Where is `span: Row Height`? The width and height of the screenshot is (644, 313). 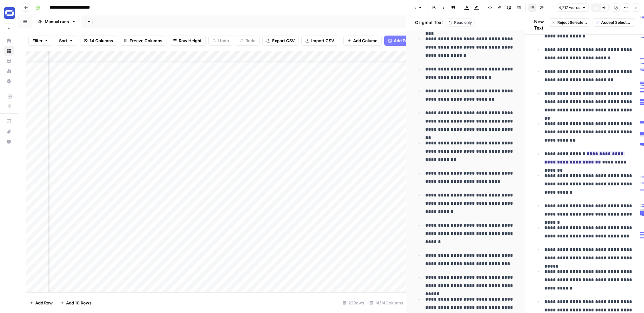 span: Row Height is located at coordinates (190, 40).